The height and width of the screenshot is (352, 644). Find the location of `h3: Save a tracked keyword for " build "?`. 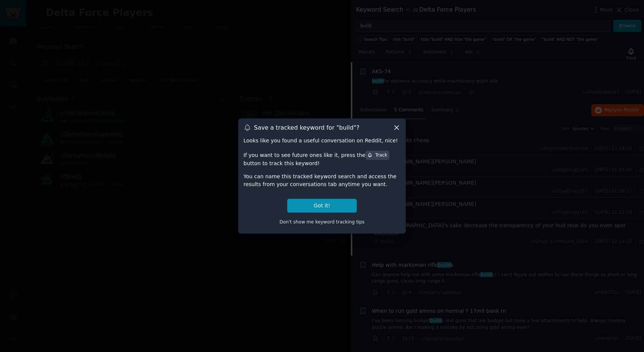

h3: Save a tracked keyword for " build "? is located at coordinates (307, 127).